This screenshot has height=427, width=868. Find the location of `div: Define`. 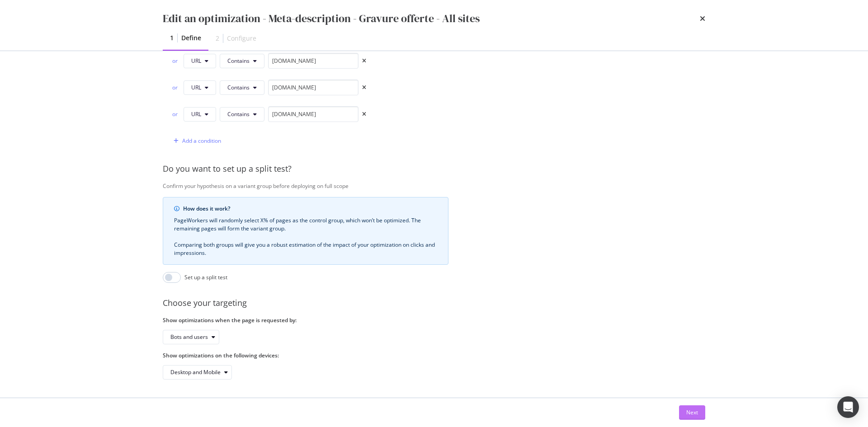

div: Define is located at coordinates (191, 38).